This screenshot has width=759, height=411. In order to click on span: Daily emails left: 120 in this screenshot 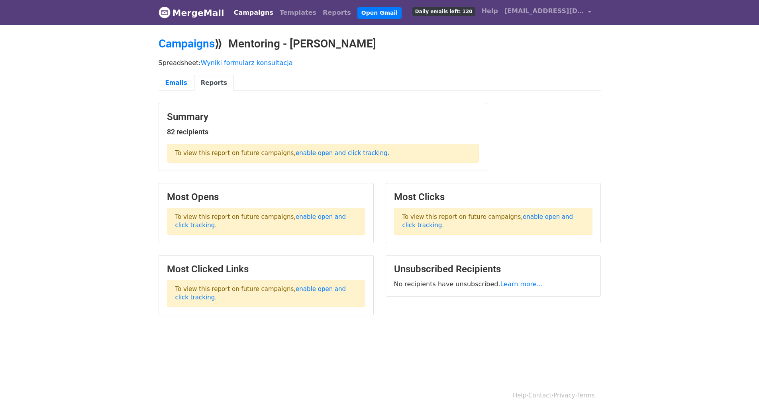, I will do `click(444, 12)`.